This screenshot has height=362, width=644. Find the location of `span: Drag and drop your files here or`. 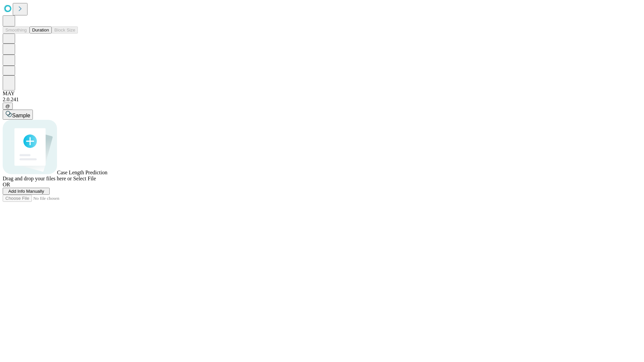

span: Drag and drop your files here or is located at coordinates (37, 179).